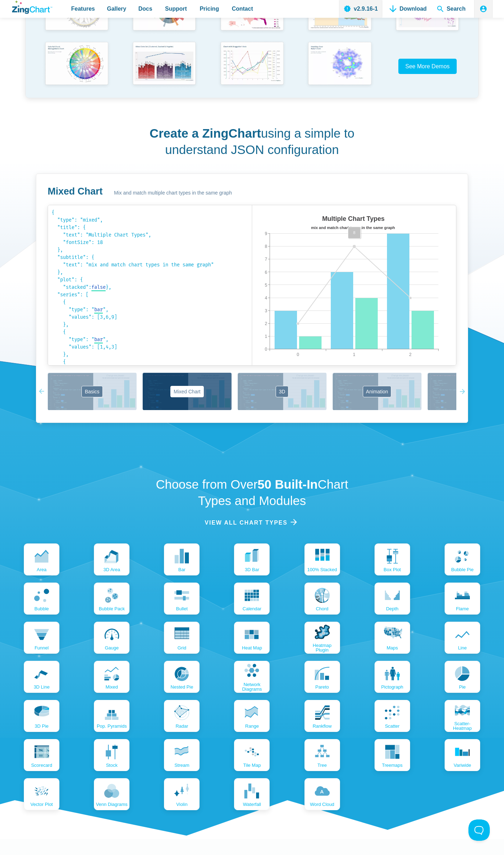 This screenshot has width=504, height=855. What do you see at coordinates (42, 794) in the screenshot?
I see `a: vector plot` at bounding box center [42, 794].